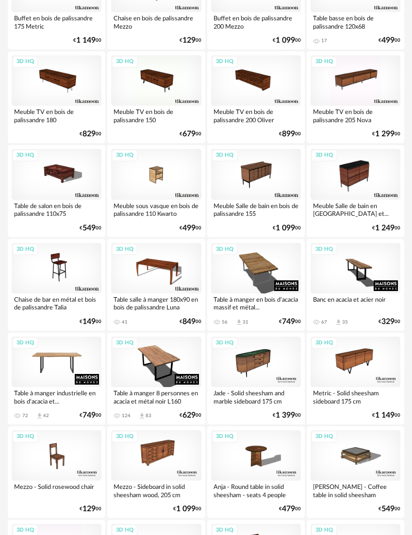 The width and height of the screenshot is (412, 535). What do you see at coordinates (156, 285) in the screenshot?
I see `a: 3D HQ Table salle à manger 180x90 en bois de palissandre Luna 41 €84900` at bounding box center [156, 285].